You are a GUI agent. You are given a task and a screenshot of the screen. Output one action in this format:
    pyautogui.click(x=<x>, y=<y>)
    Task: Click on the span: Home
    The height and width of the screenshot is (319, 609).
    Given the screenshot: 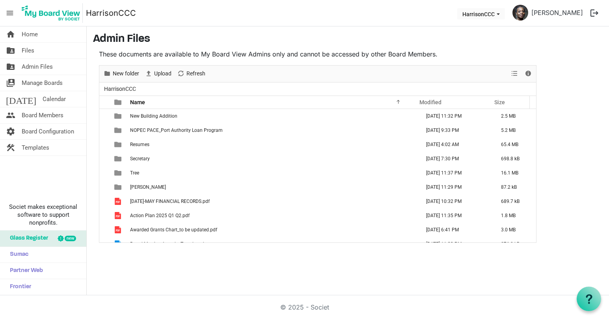 What is the action you would take?
    pyautogui.click(x=30, y=34)
    